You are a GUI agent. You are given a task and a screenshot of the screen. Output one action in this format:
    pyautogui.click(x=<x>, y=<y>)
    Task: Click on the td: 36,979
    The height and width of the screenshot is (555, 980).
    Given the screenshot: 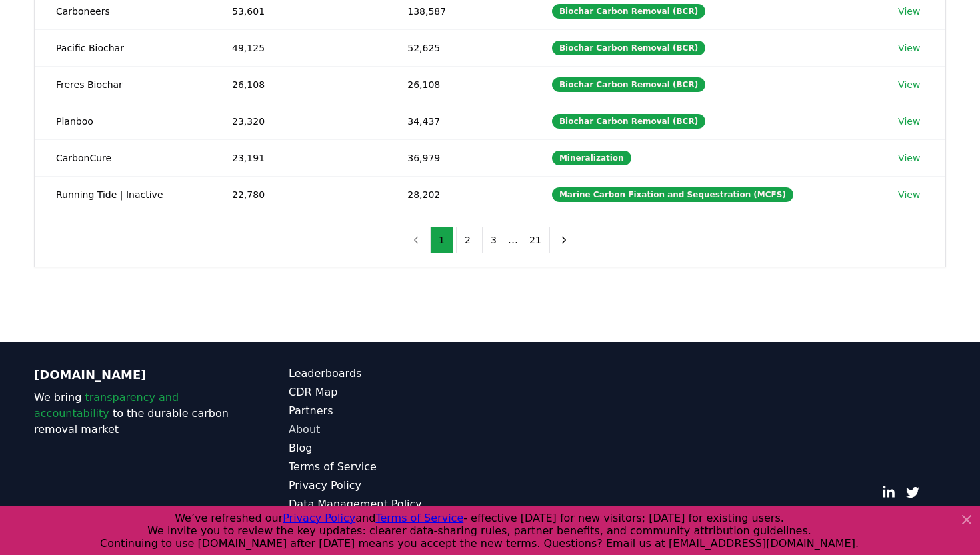 What is the action you would take?
    pyautogui.click(x=458, y=158)
    